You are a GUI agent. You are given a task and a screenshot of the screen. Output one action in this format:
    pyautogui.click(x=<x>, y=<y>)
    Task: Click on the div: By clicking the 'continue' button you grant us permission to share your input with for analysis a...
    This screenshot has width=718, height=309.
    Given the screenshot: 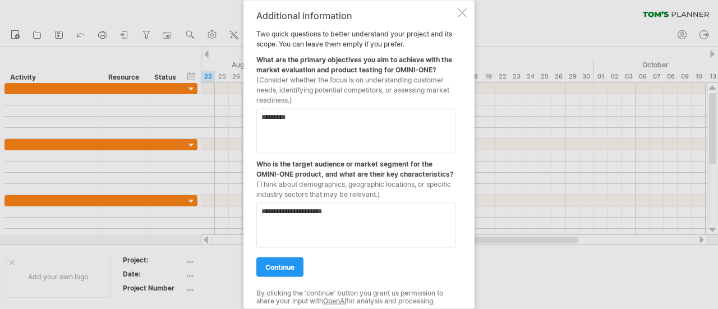 What is the action you would take?
    pyautogui.click(x=355, y=297)
    